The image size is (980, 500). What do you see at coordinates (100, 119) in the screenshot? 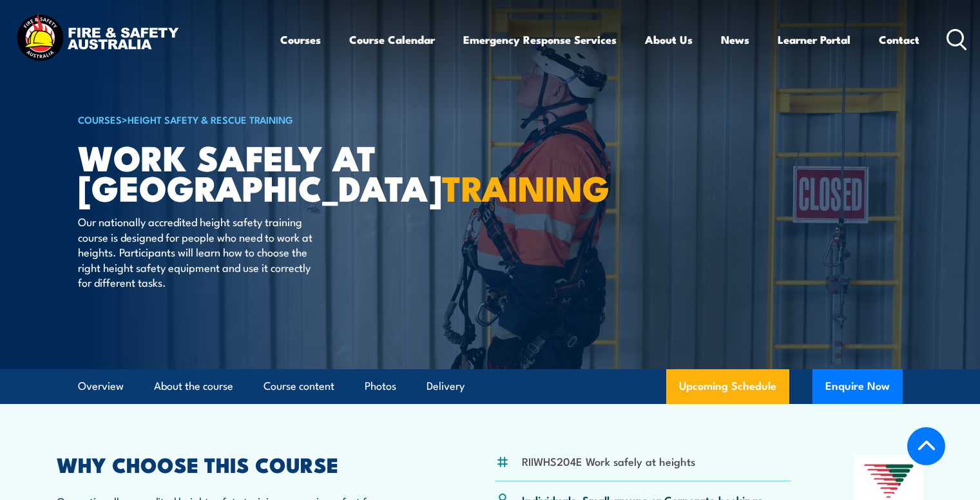
I see `a: COURSES` at bounding box center [100, 119].